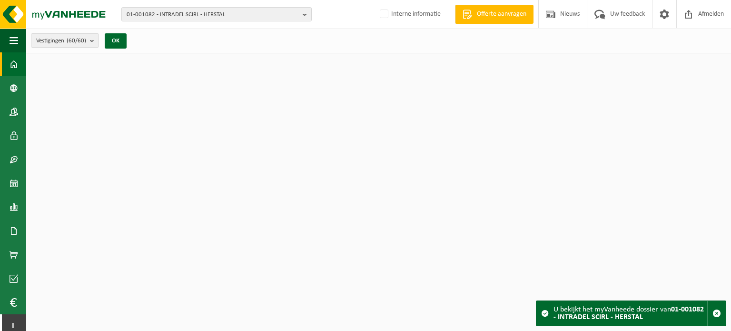 This screenshot has width=731, height=331. Describe the element at coordinates (61, 41) in the screenshot. I see `span: Vestigingen` at that location.